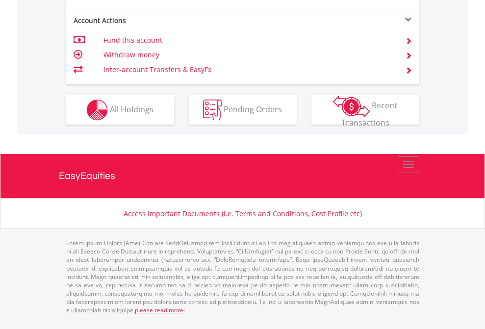 The height and width of the screenshot is (329, 485). Describe the element at coordinates (213, 110) in the screenshot. I see `img: pending_instructions-wht.png` at that location.